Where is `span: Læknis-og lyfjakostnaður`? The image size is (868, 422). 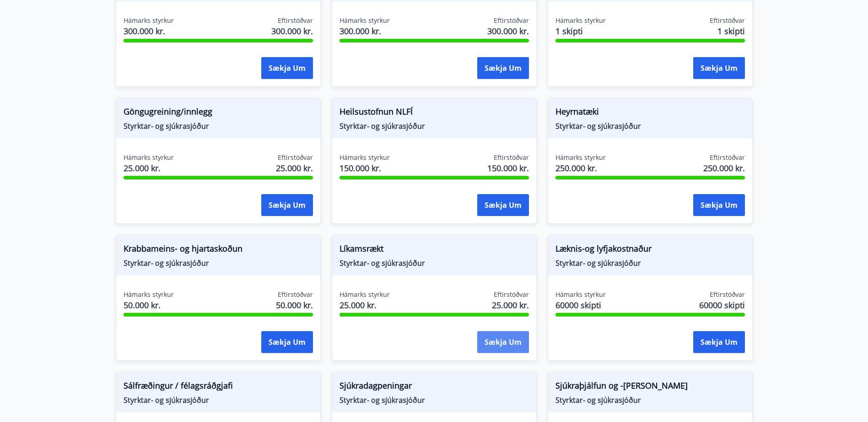 span: Læknis-og lyfjakostnaður is located at coordinates (651, 251).